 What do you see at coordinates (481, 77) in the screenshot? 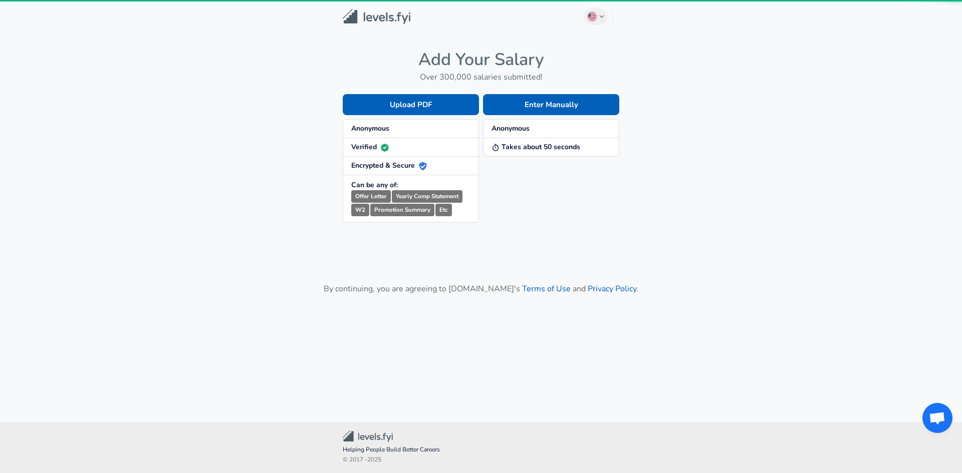
I see `h6: Over 300,000 salaries submitted!` at bounding box center [481, 77].